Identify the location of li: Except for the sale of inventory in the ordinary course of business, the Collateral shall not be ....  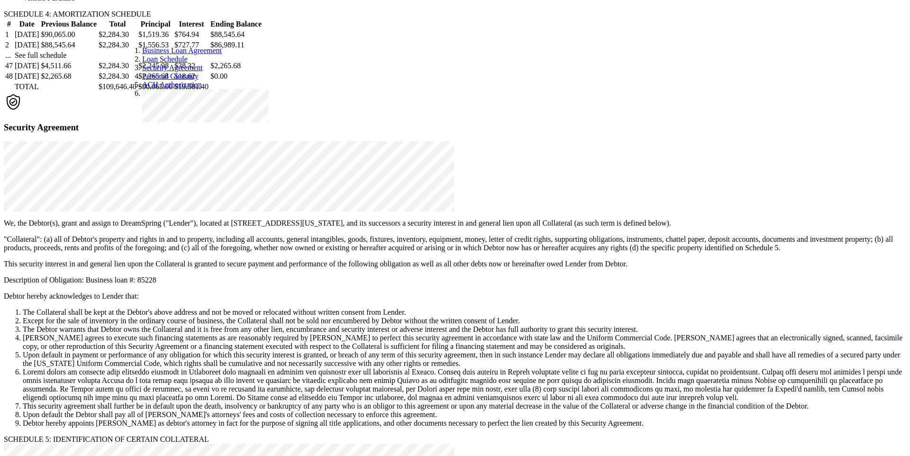
(465, 321).